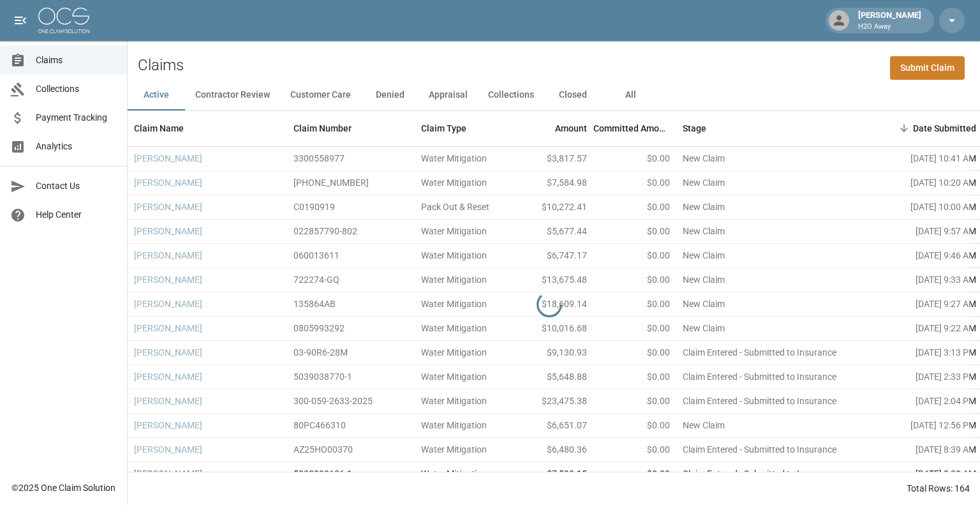 Image resolution: width=980 pixels, height=505 pixels. Describe the element at coordinates (945, 128) in the screenshot. I see `div: Date Submitted` at that location.